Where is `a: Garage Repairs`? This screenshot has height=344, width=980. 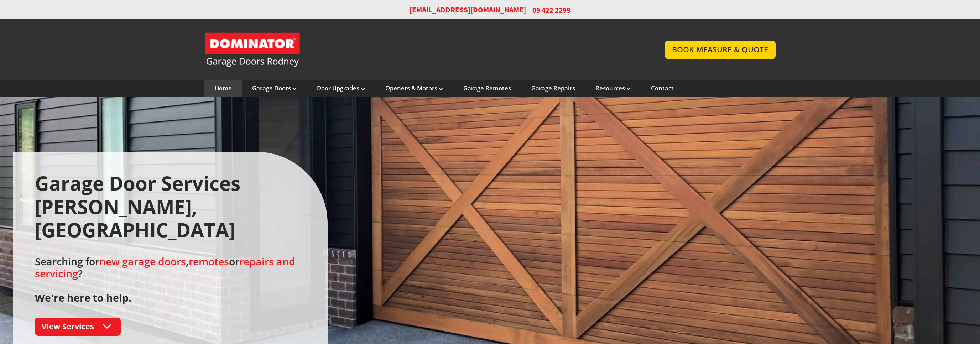 a: Garage Repairs is located at coordinates (553, 88).